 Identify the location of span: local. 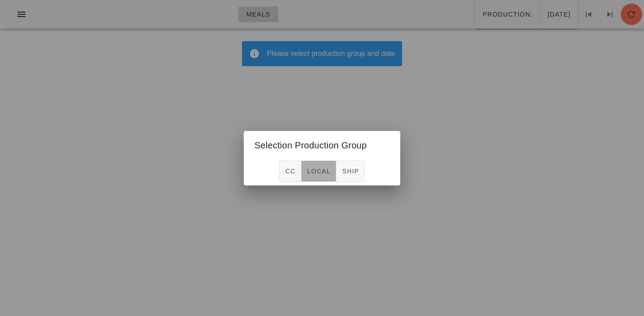
(319, 171).